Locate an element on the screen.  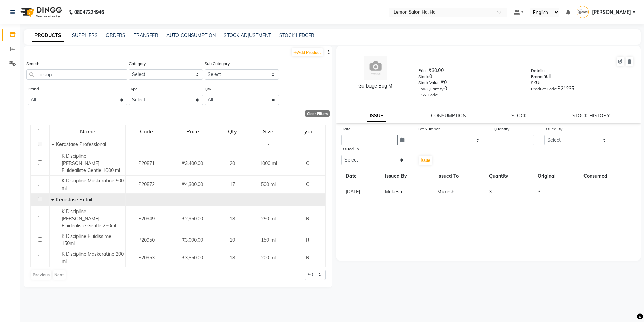
a: Add Product is located at coordinates (307, 52).